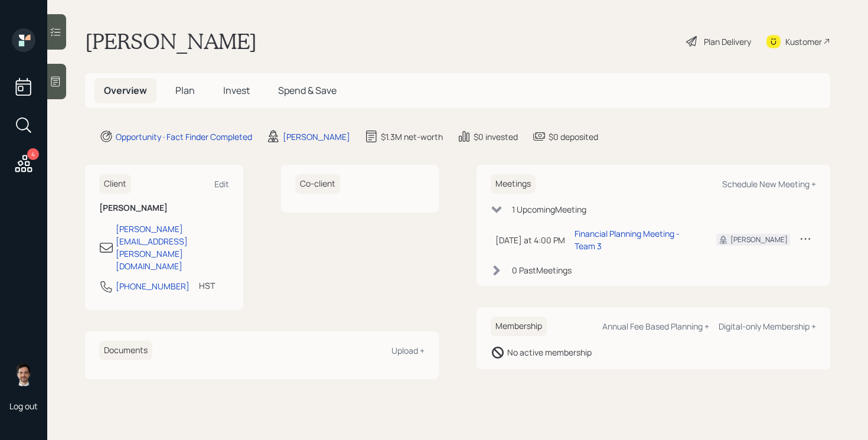 This screenshot has height=440, width=868. I want to click on div: Plan Delivery, so click(727, 41).